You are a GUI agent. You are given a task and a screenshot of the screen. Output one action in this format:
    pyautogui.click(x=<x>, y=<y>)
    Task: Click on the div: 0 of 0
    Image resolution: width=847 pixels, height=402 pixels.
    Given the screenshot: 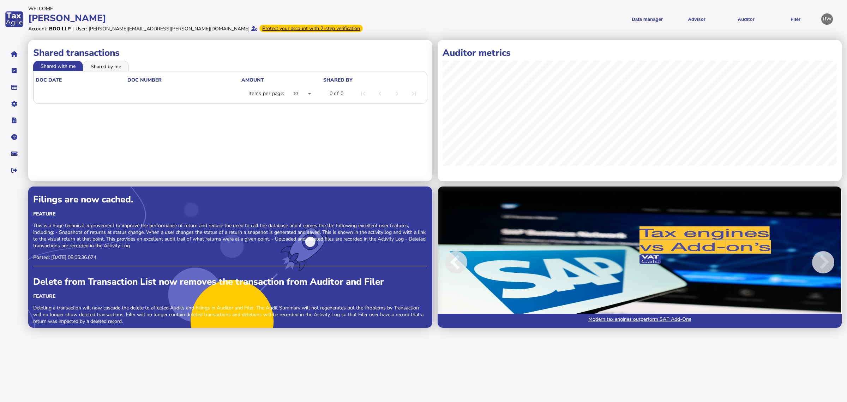 What is the action you would take?
    pyautogui.click(x=337, y=94)
    